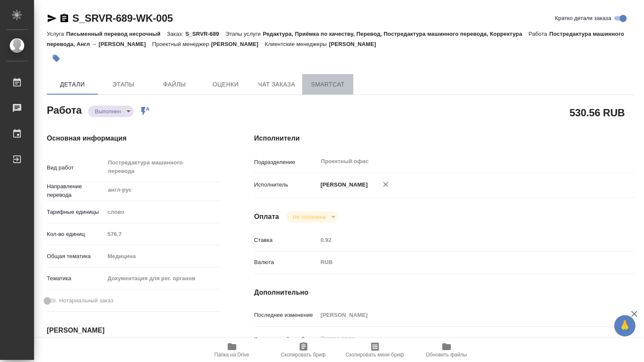 This screenshot has height=362, width=644. What do you see at coordinates (285, 262) in the screenshot?
I see `p: Валюта` at bounding box center [285, 262].